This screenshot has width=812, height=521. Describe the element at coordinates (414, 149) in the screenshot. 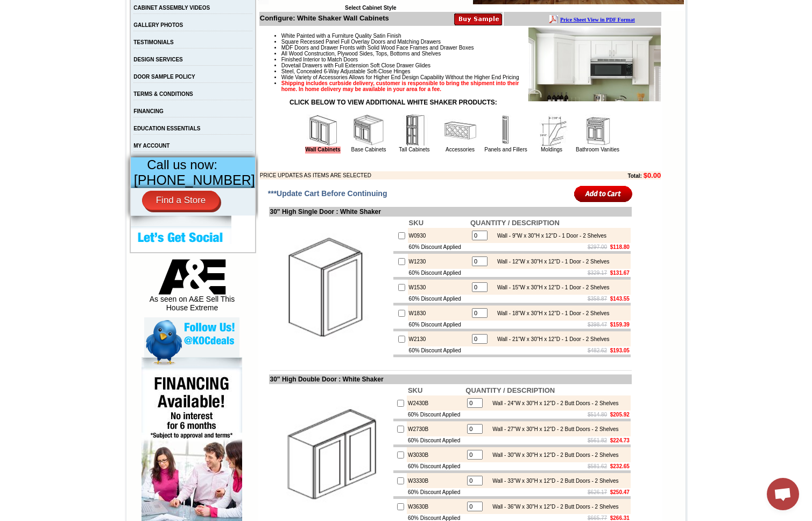

I see `a: Tall Cabinets` at that location.